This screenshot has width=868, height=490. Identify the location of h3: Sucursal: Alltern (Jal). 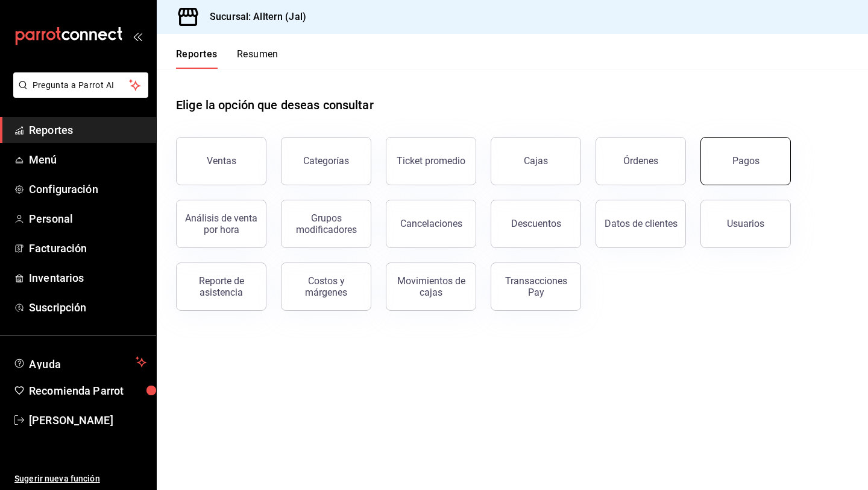
(253, 17).